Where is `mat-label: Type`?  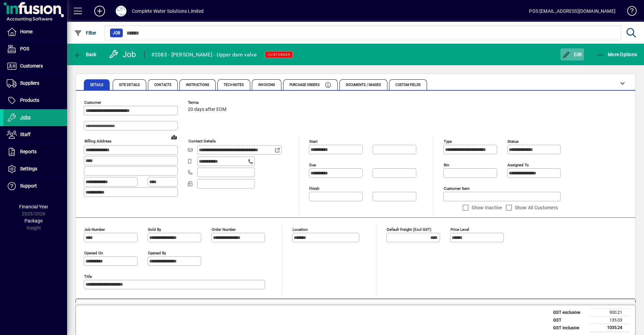
mat-label: Type is located at coordinates (448, 141).